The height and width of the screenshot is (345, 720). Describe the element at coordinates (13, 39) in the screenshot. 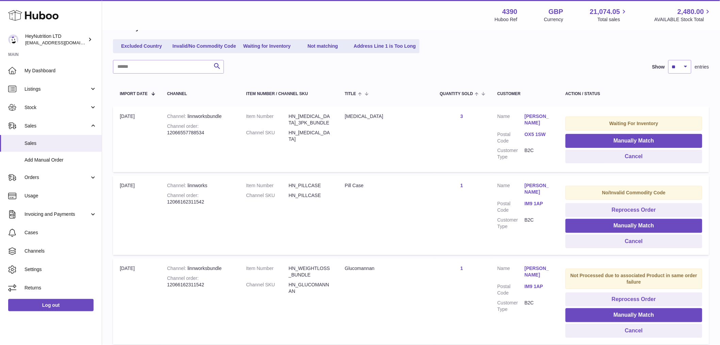

I see `img: info@heynutrition.com` at that location.